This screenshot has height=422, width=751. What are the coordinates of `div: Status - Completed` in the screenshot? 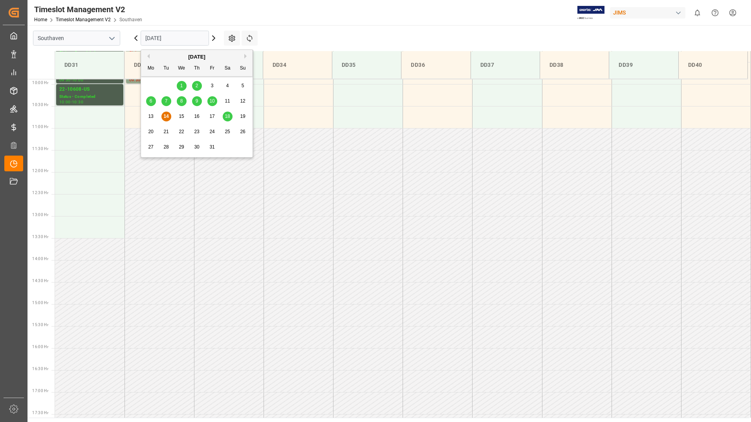 It's located at (90, 97).